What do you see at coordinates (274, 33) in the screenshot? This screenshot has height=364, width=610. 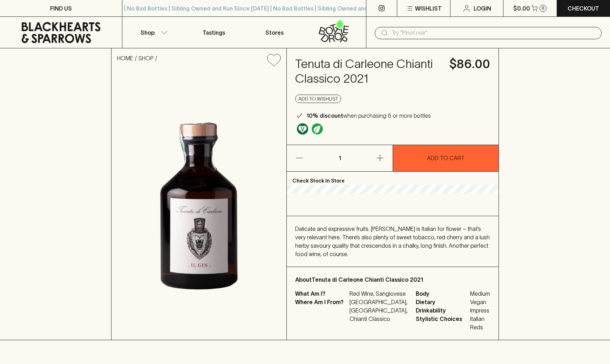 I see `p: Stores` at bounding box center [274, 33].